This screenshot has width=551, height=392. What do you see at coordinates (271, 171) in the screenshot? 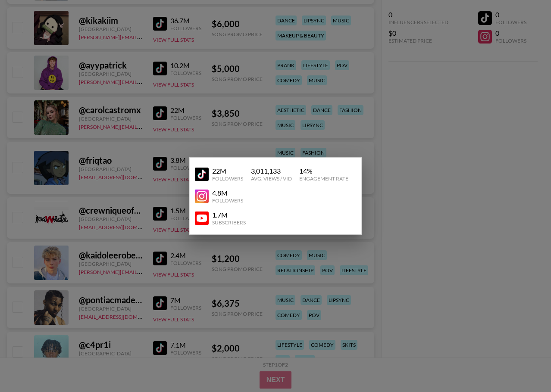
I see `div: 3,011,133` at bounding box center [271, 171].